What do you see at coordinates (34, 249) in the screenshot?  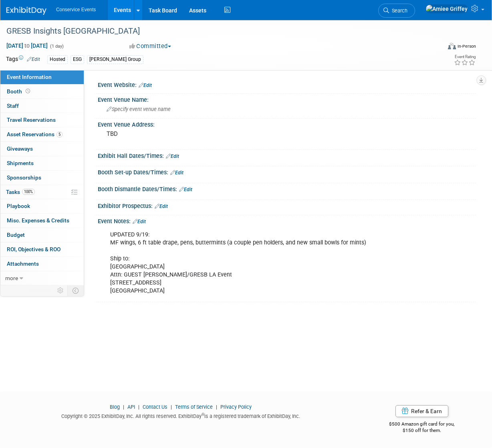 I see `span: ROI, Objectives & ROO` at bounding box center [34, 249].